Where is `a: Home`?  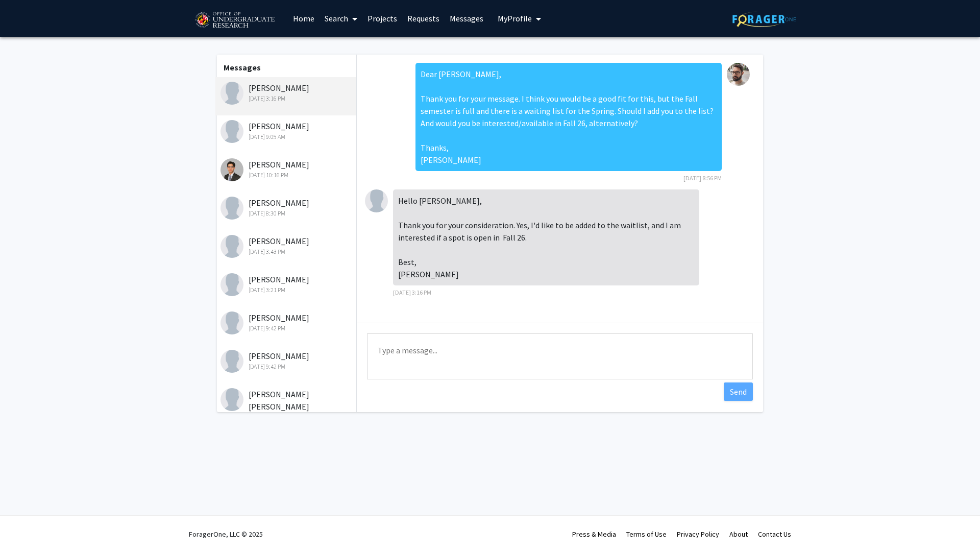
a: Home is located at coordinates (304, 18).